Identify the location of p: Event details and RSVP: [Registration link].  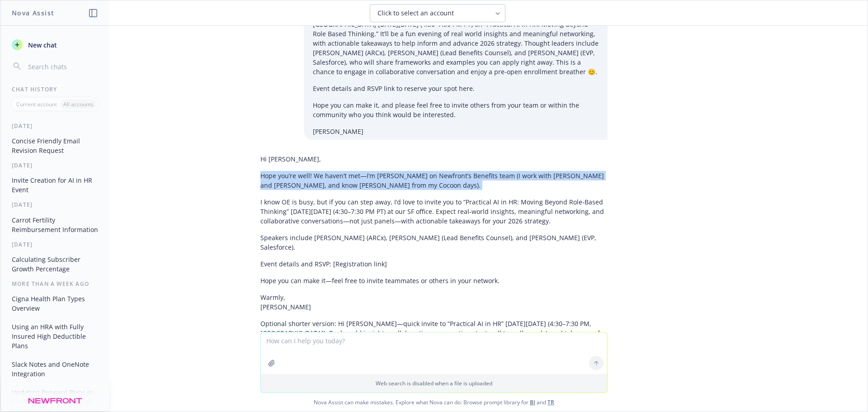
(434, 264).